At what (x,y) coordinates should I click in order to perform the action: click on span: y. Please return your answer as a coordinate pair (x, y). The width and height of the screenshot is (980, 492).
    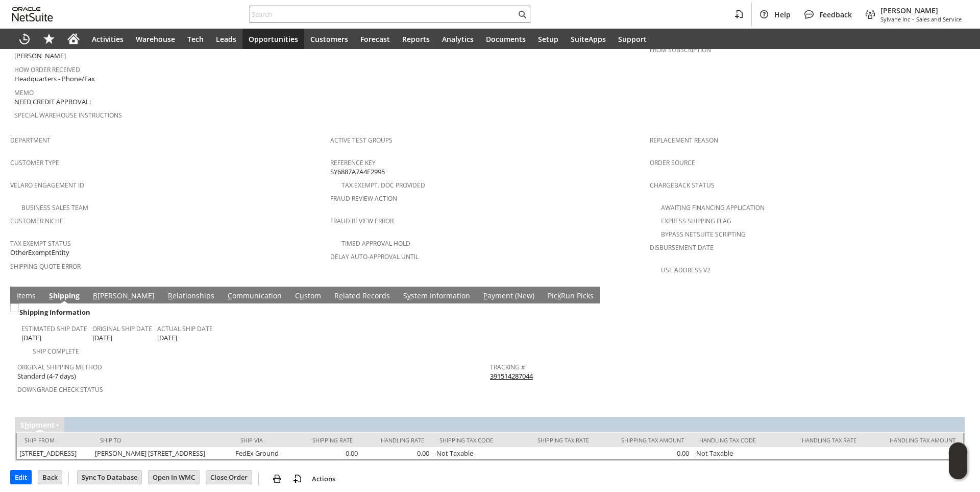
    Looking at the image, I should click on (409, 295).